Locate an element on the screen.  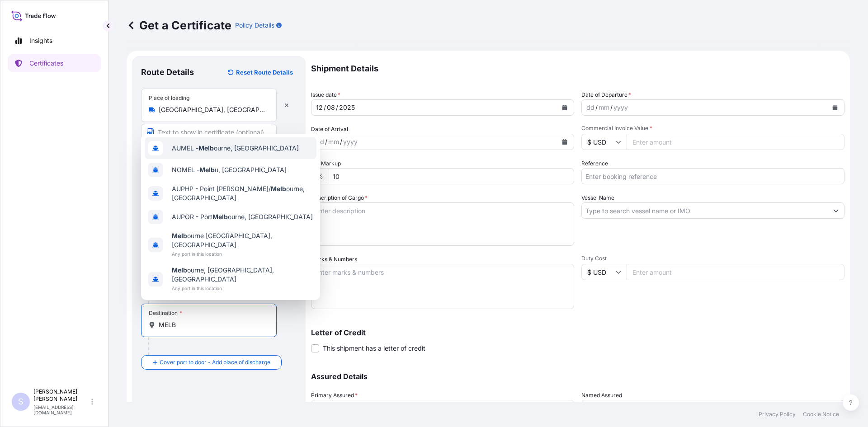
button: Show suggestions is located at coordinates (836, 210).